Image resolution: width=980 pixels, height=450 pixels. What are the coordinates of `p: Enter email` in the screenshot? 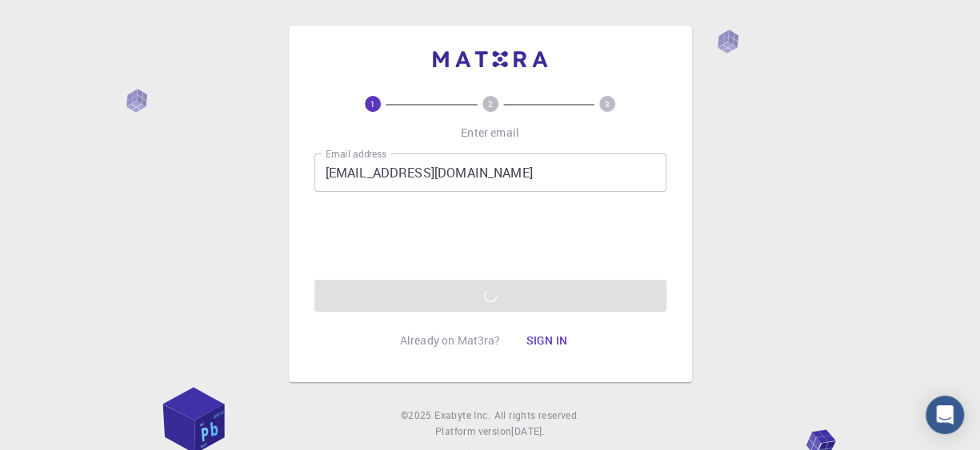 It's located at (490, 132).